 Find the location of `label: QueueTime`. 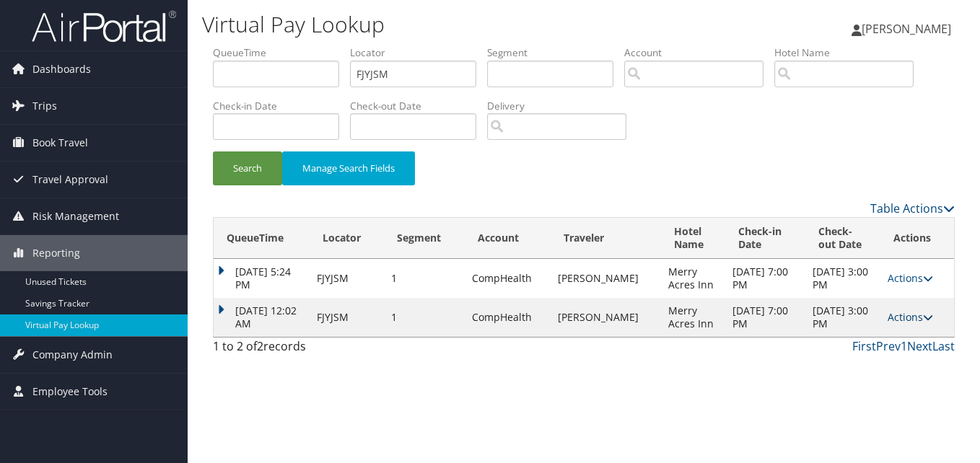

label: QueueTime is located at coordinates (281, 53).